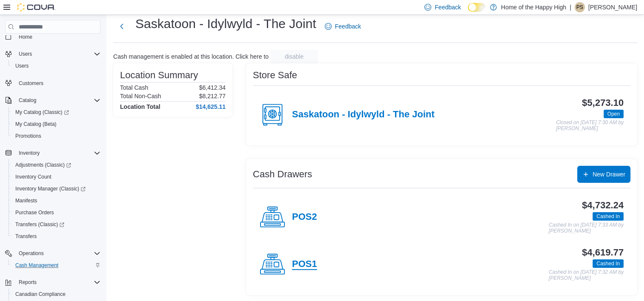 The width and height of the screenshot is (644, 301). Describe the element at coordinates (212, 88) in the screenshot. I see `p: $6,412.34` at that location.